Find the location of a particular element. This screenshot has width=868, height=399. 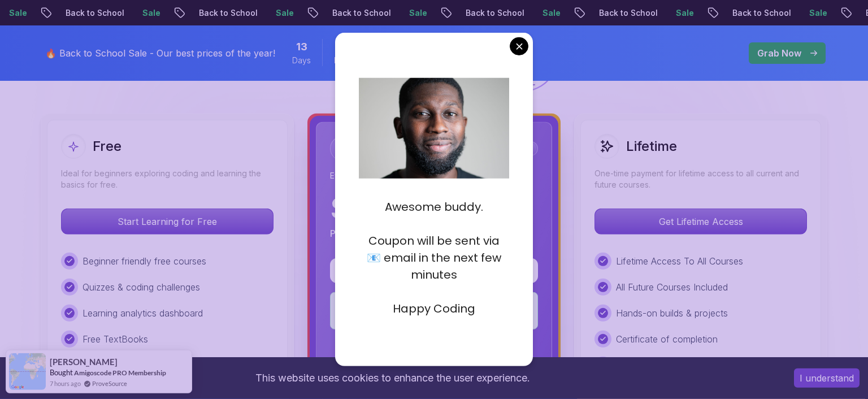

div: This website uses cookies to enhance the user experience. is located at coordinates (393, 378).